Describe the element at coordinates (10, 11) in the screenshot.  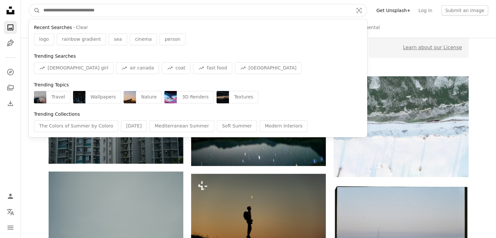
I see `a: Home — Unsplash` at that location.